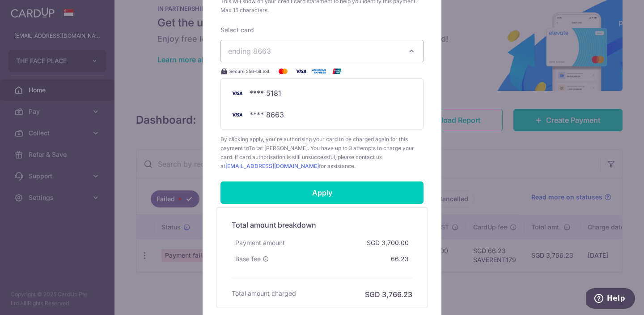 This screenshot has height=315, width=644. I want to click on div: Payment amount, so click(260, 243).